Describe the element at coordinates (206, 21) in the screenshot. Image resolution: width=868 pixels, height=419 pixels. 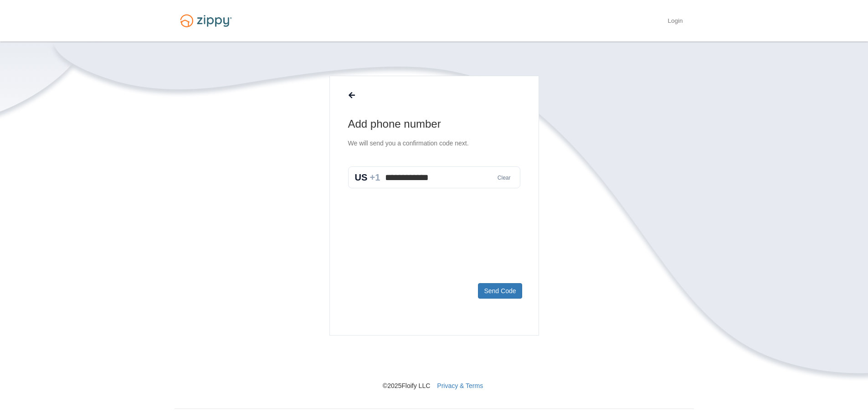
I see `img: Logo` at that location.